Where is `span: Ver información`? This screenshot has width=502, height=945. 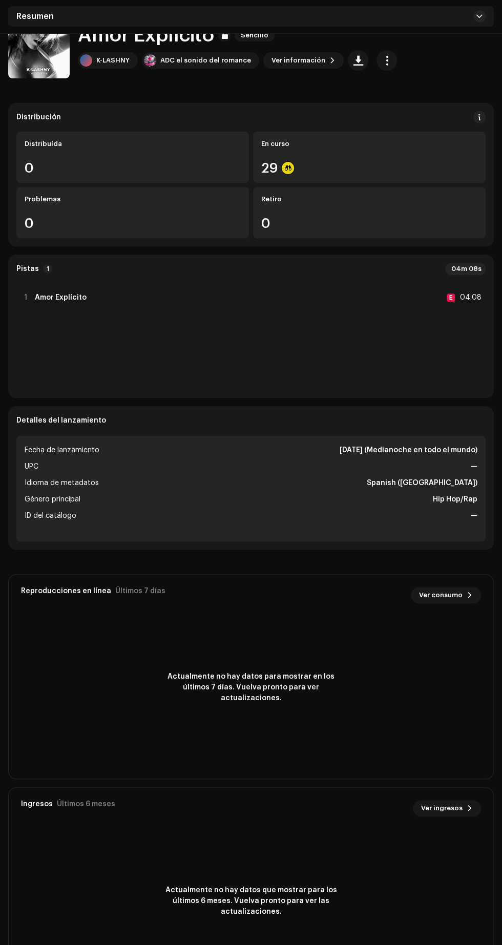 span: Ver información is located at coordinates (298, 60).